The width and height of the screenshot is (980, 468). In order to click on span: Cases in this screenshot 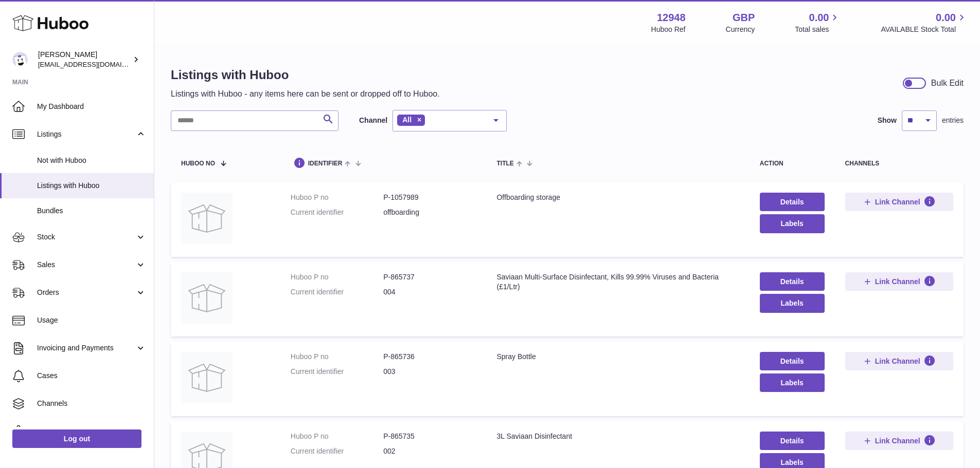, I will do `click(91, 376)`.